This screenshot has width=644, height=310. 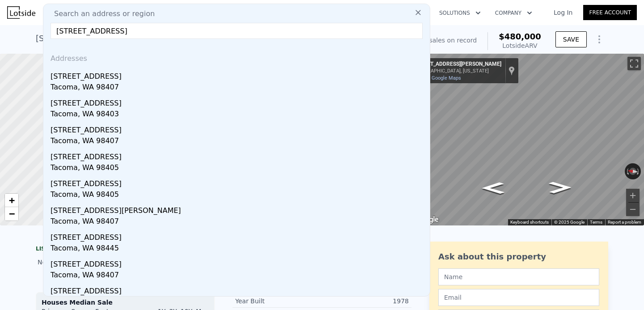 What do you see at coordinates (460, 13) in the screenshot?
I see `button: Solutions` at bounding box center [460, 13].